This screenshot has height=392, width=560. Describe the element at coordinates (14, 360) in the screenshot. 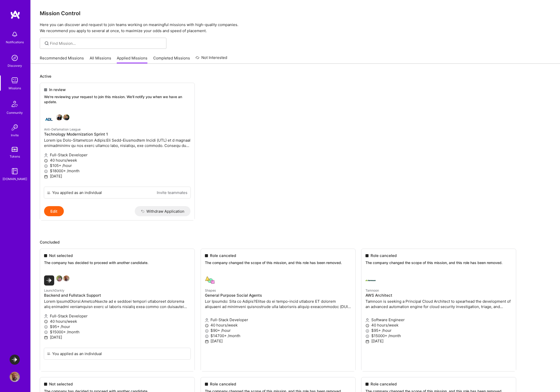

I see `a: LaunchDarkly: Backend and Fullstack Support` at that location.